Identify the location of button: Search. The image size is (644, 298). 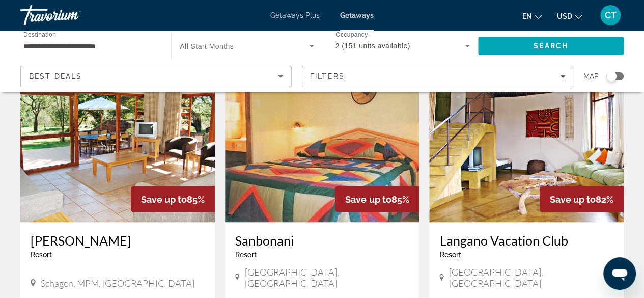
(551, 46).